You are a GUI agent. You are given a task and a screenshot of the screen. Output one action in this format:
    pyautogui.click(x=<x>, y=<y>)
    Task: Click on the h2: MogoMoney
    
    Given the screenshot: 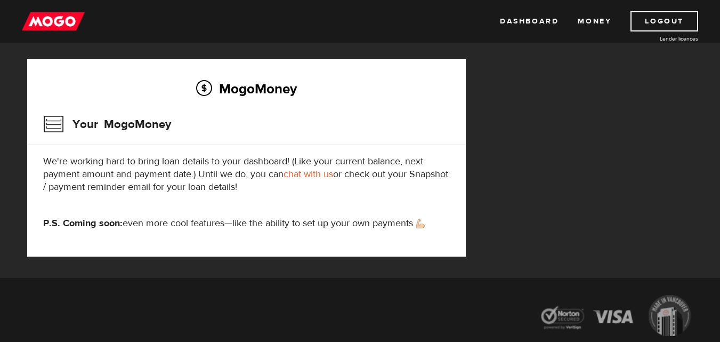 What is the action you would take?
    pyautogui.click(x=246, y=89)
    